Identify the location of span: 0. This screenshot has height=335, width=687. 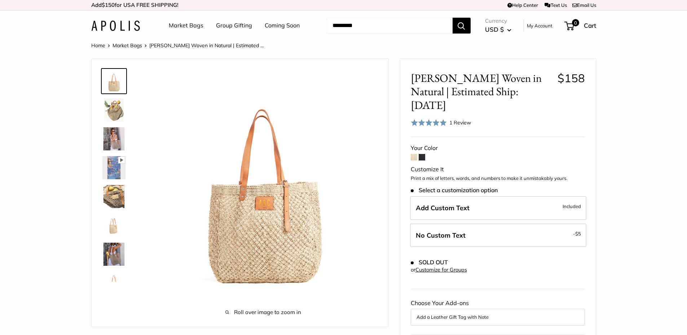
(575, 23).